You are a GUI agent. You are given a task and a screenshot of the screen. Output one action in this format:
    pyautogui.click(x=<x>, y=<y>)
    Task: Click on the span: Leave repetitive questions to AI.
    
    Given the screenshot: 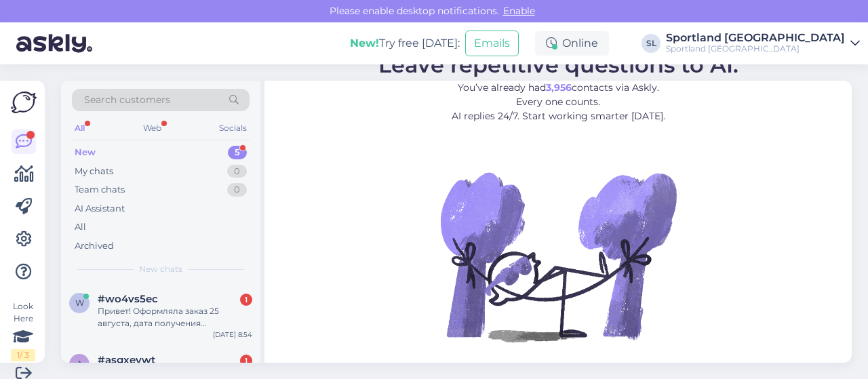 What is the action you would take?
    pyautogui.click(x=558, y=65)
    